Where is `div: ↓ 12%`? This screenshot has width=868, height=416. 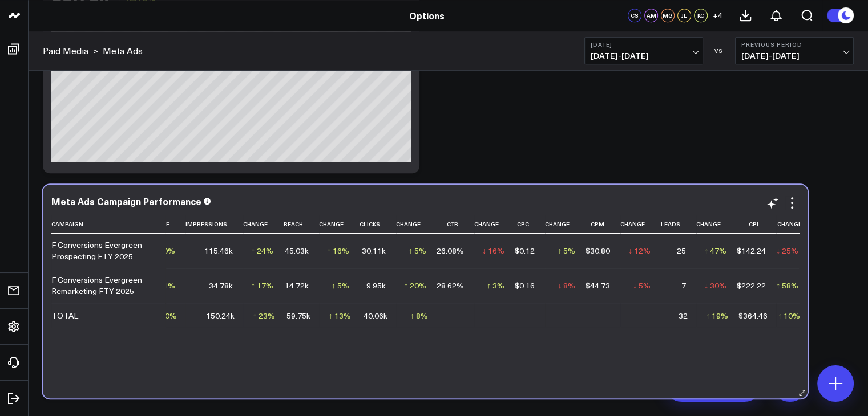 div: ↓ 12% is located at coordinates (639, 251).